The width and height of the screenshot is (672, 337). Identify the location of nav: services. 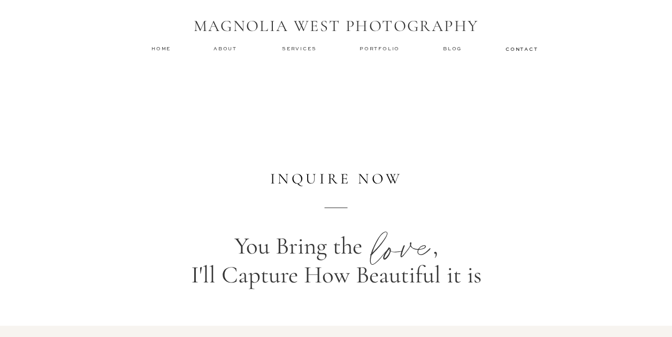
(300, 48).